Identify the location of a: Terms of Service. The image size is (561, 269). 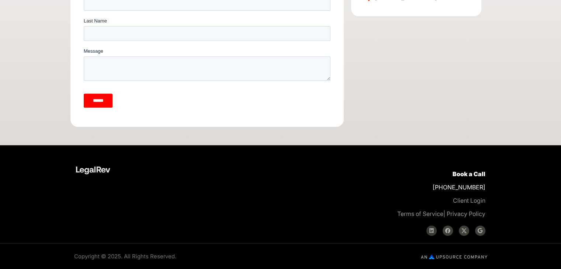
(420, 214).